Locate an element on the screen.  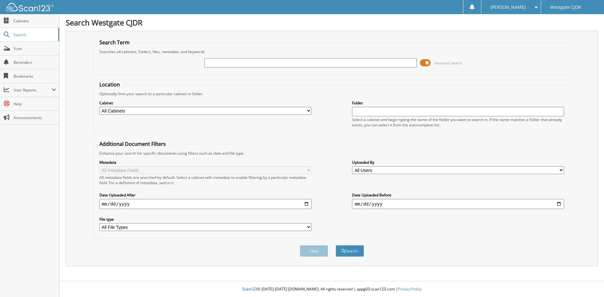
legend: Location is located at coordinates (109, 85).